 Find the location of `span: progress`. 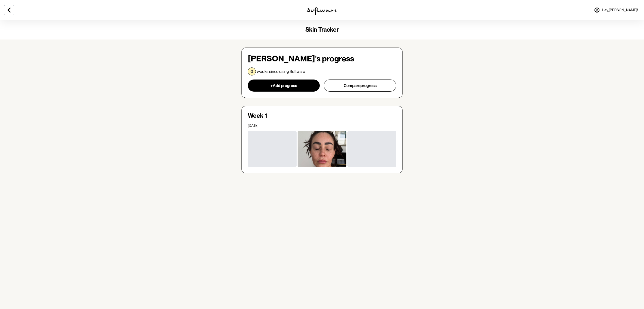

span: progress is located at coordinates (368, 85).